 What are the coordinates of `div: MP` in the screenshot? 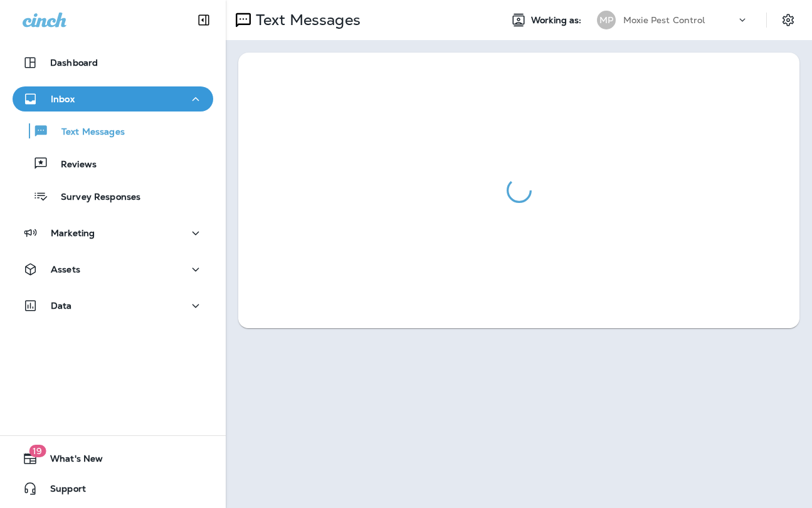 It's located at (607, 20).